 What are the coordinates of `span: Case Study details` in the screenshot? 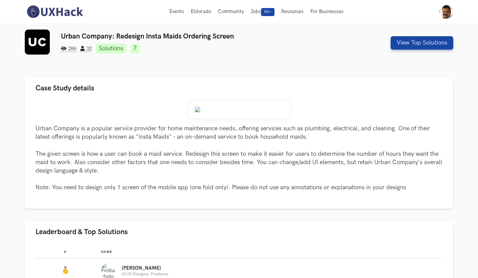 It's located at (65, 88).